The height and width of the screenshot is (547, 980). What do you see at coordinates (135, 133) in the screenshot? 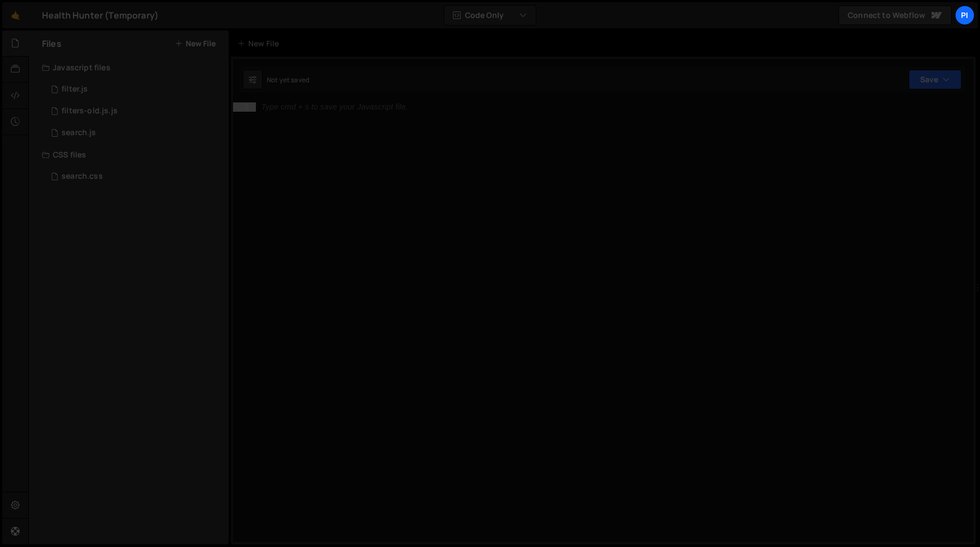
I see `div: 16494/45041.js` at bounding box center [135, 133].